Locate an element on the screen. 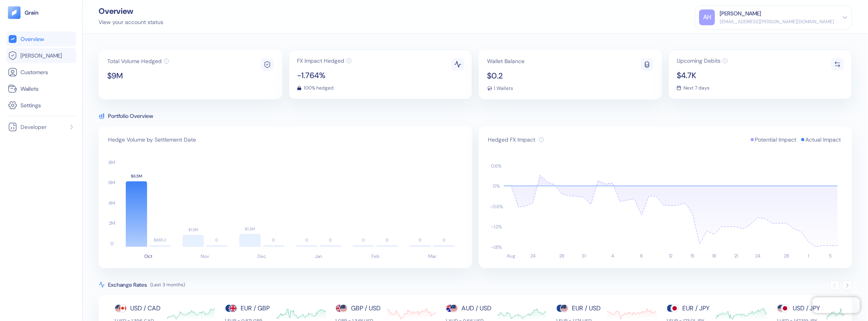 This screenshot has height=321, width=868. div: USD / JPY is located at coordinates (807, 308).